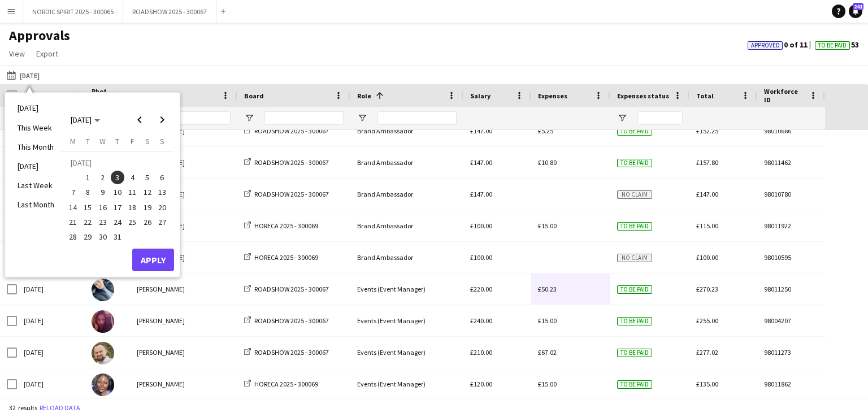 This screenshot has height=417, width=868. What do you see at coordinates (791, 352) in the screenshot?
I see `div: 98011273` at bounding box center [791, 352].